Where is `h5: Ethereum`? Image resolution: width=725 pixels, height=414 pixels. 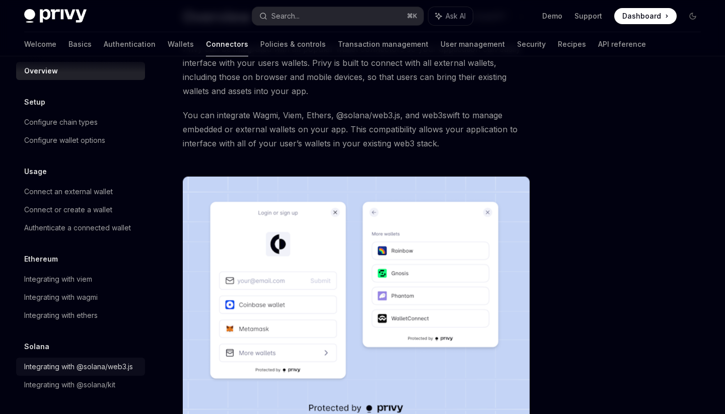 h5: Ethereum is located at coordinates (41, 259).